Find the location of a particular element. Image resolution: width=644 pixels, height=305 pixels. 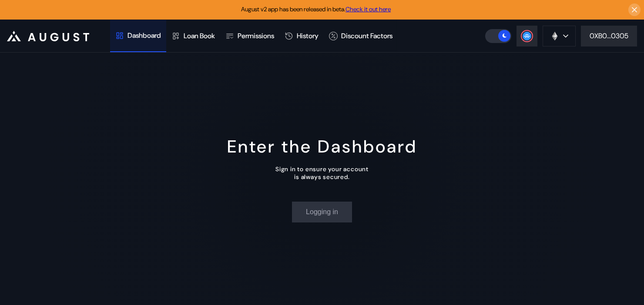

a: Loan Book is located at coordinates (193, 36).